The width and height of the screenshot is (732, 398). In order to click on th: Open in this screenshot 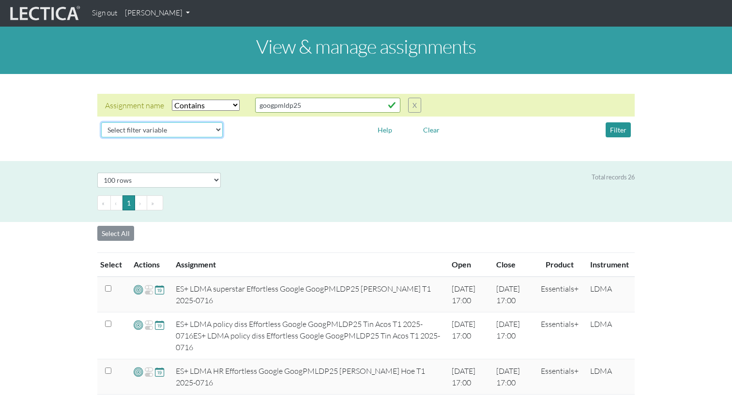, I will do `click(468, 265)`.